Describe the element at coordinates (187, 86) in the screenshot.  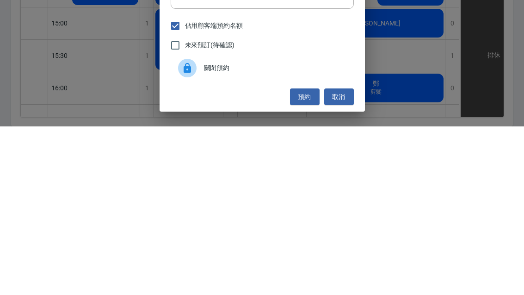
I see `label: 服務時長` at that location.